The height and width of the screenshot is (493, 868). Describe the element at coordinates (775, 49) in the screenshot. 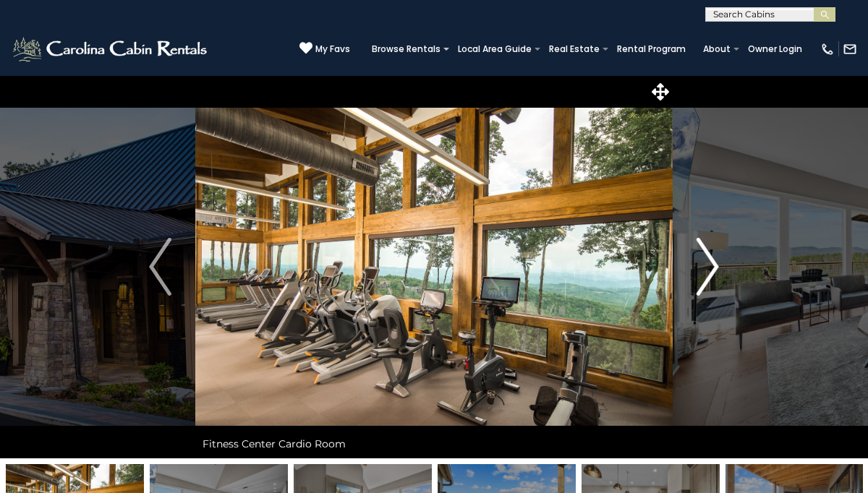

I see `a: Owner Login` at that location.